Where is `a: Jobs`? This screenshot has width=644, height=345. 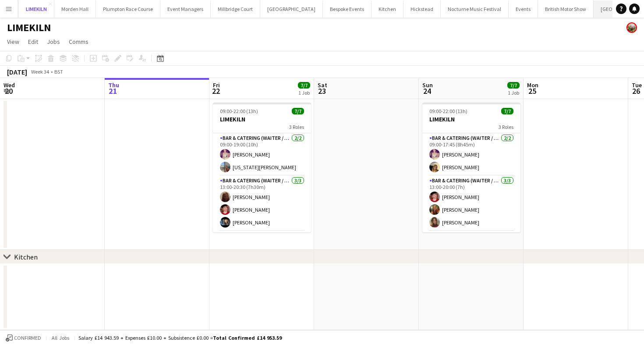
a: Jobs is located at coordinates (53, 42).